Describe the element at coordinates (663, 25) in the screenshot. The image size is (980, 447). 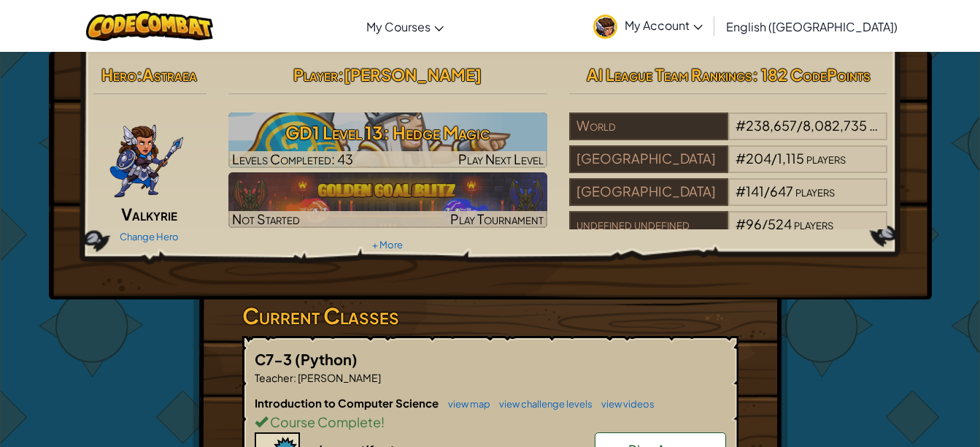
I see `span: My Account` at that location.